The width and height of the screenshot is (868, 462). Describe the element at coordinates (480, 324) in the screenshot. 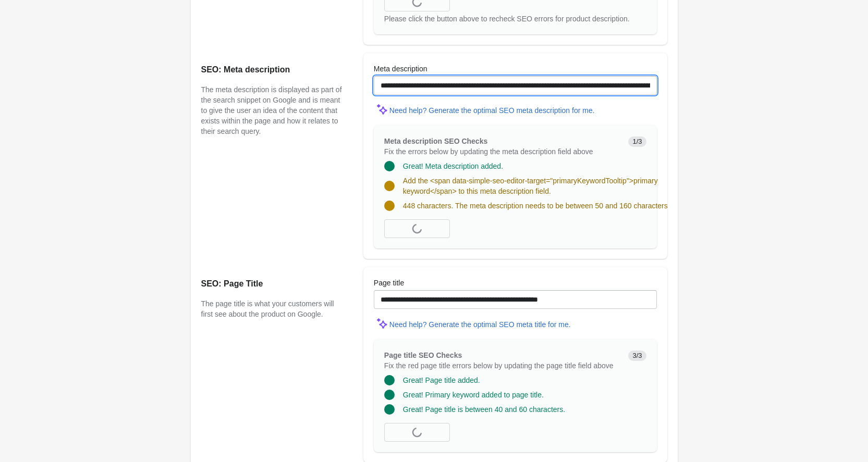

I see `button: Need help? Generate the optimal SEO meta title for me.` at that location.